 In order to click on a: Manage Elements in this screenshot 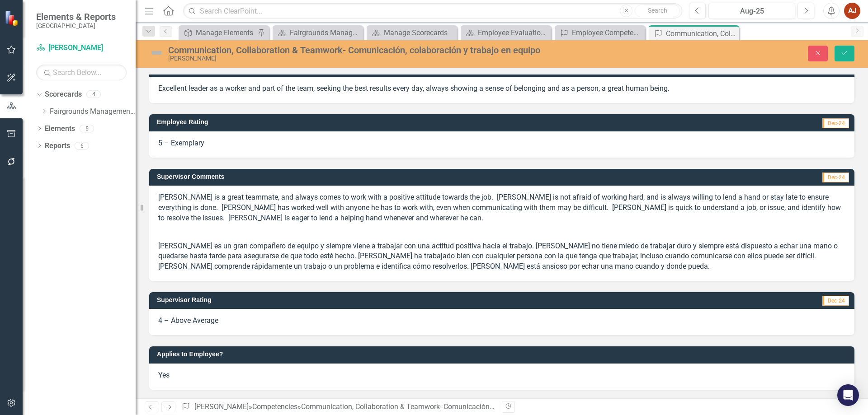, I will do `click(218, 32)`.